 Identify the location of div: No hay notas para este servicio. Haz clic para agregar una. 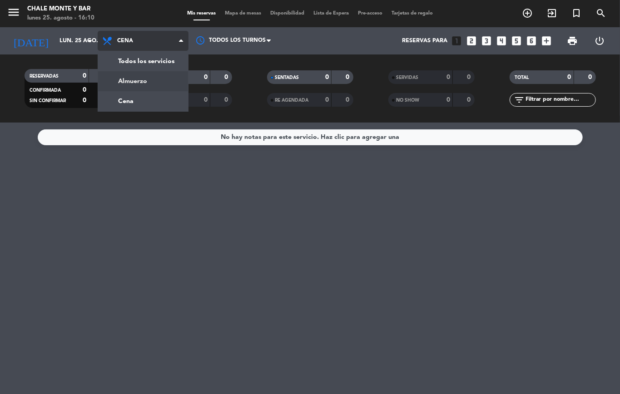
(310, 137).